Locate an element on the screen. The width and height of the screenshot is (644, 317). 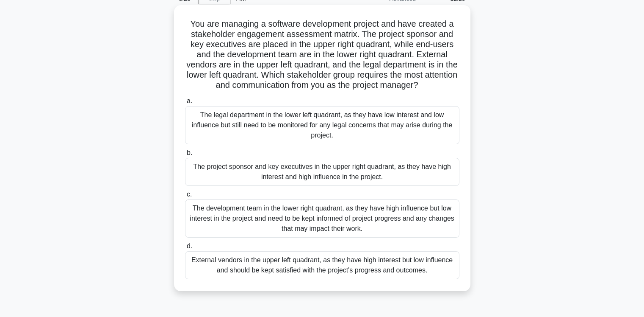
span: c. is located at coordinates (189, 194).